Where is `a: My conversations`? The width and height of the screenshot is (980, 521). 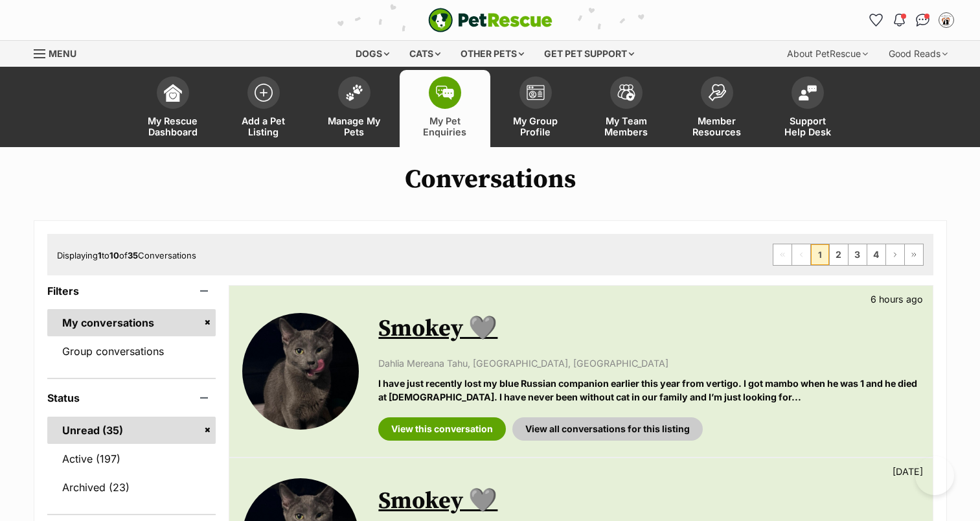 a: My conversations is located at coordinates (131, 323).